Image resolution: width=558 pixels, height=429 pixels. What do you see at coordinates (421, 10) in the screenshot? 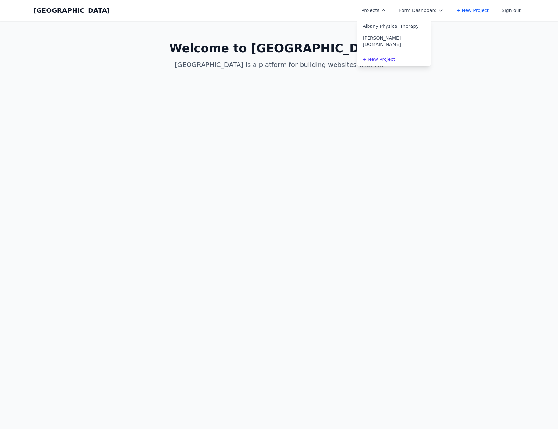
I see `button: Form Dashboard` at bounding box center [421, 10].